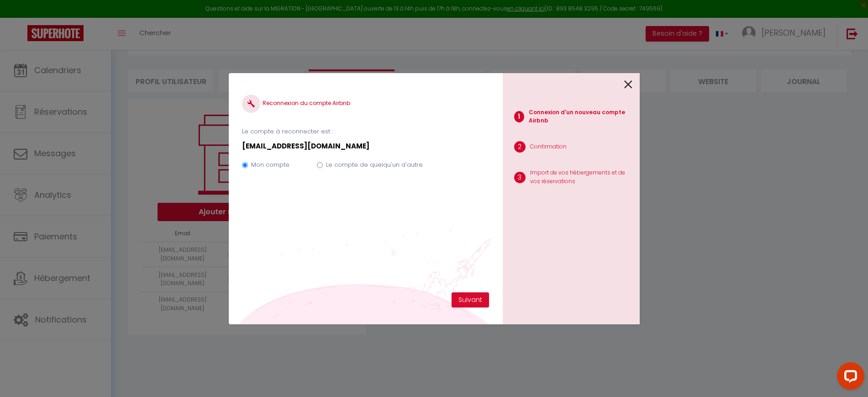 This screenshot has width=868, height=397. I want to click on span: 1, so click(519, 117).